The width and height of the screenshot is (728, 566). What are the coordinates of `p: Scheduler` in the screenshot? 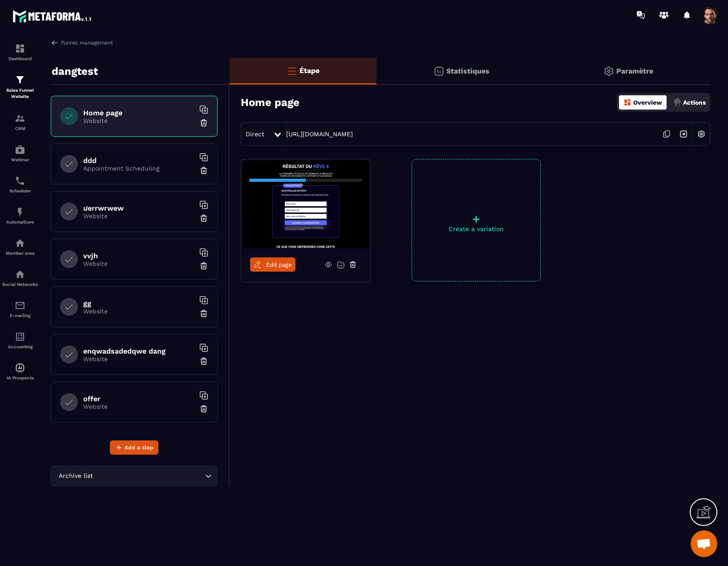 It's located at (20, 191).